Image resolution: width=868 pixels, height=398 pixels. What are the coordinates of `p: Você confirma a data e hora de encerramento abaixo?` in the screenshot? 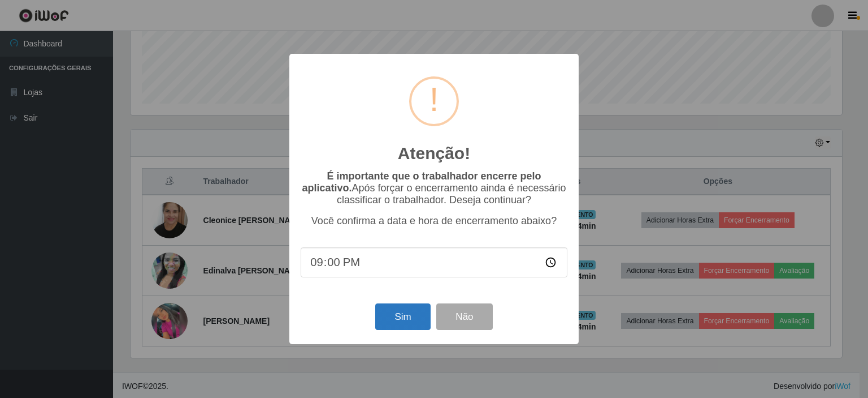 It's located at (434, 221).